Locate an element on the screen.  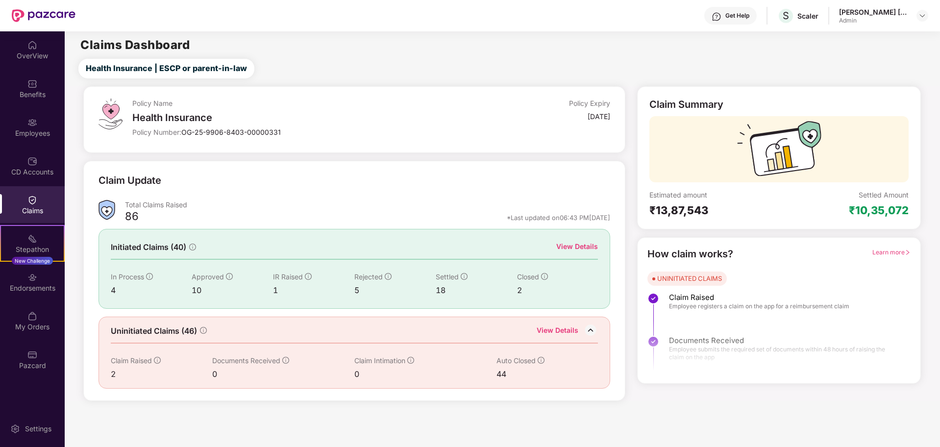
img: svg+xml;base64,PHN2ZyBpZD0iRHJvcGRvd24tMzJ4MzIiIHhtbG5zPSJodHRwOi8vd3d3LnczLm9yZy8yMDAwL3N2ZyIgd2... is located at coordinates (922, 16).